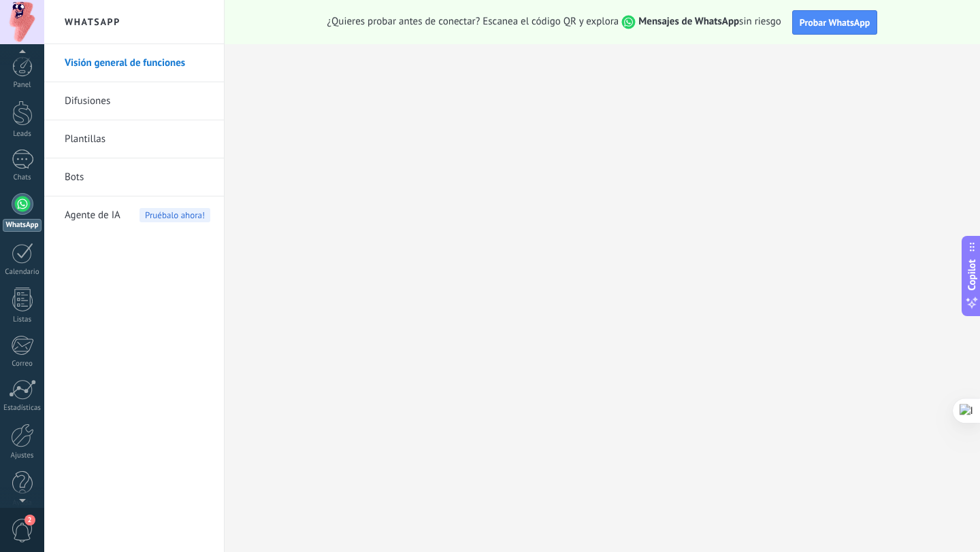 Image resolution: width=980 pixels, height=552 pixels. I want to click on div: Correo, so click(23, 364).